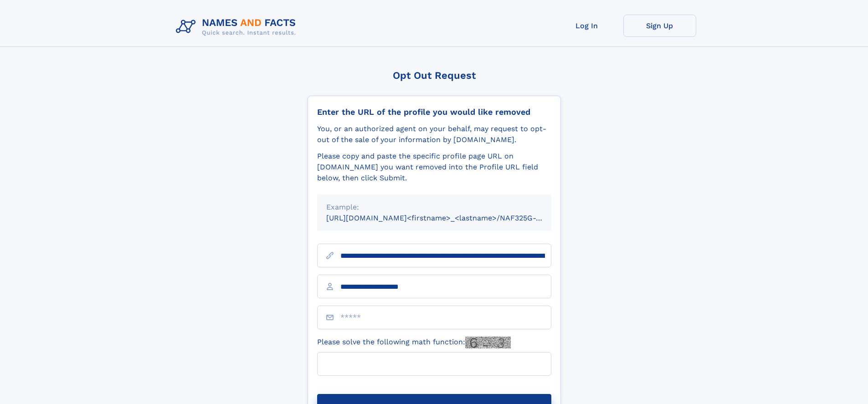 The width and height of the screenshot is (868, 404). I want to click on label: Please solve the following math function:, so click(414, 342).